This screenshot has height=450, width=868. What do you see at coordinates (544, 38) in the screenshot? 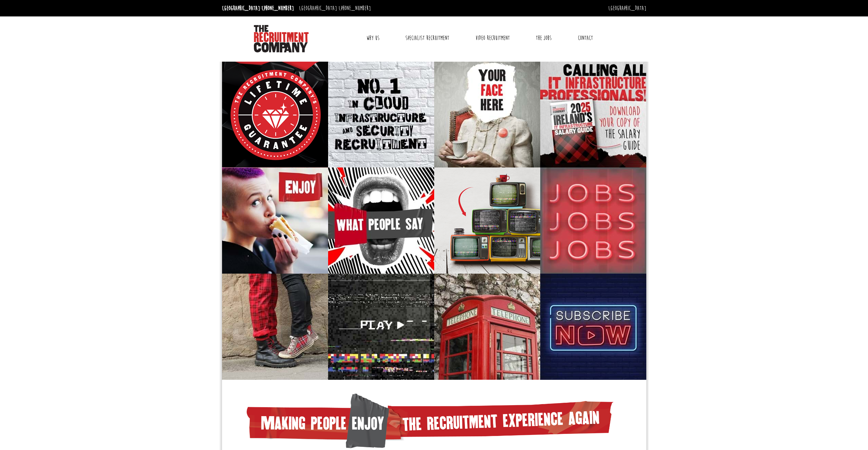
I see `a: The Jobs` at bounding box center [544, 38].